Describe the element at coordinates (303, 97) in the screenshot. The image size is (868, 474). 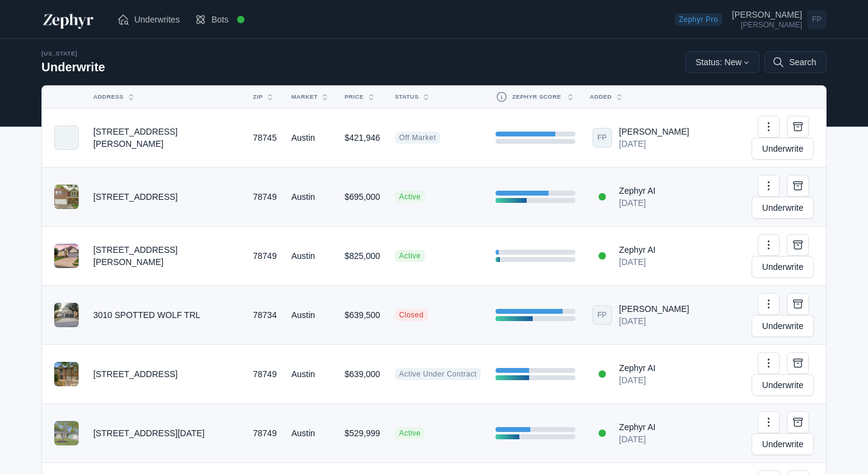
I see `button: Market` at that location.